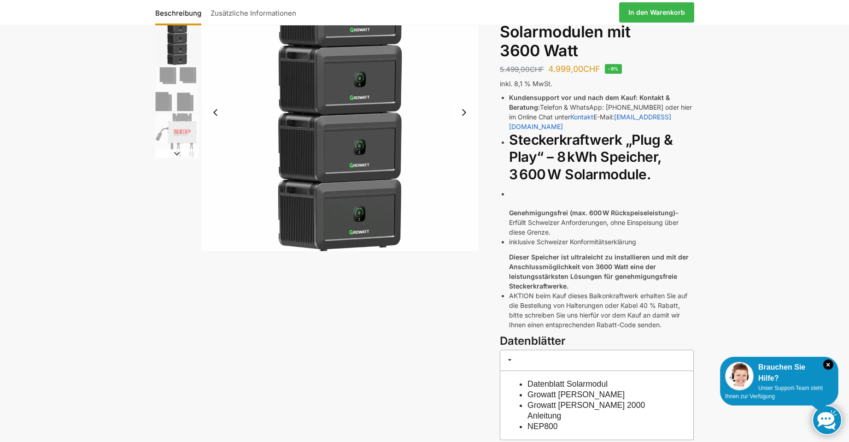 The image size is (849, 442). What do you see at coordinates (542, 426) in the screenshot?
I see `a: NEP800` at bounding box center [542, 426].